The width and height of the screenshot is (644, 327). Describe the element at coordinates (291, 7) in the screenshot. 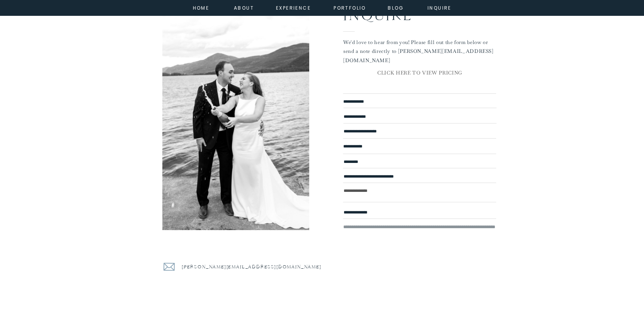

I see `a: experience` at that location.